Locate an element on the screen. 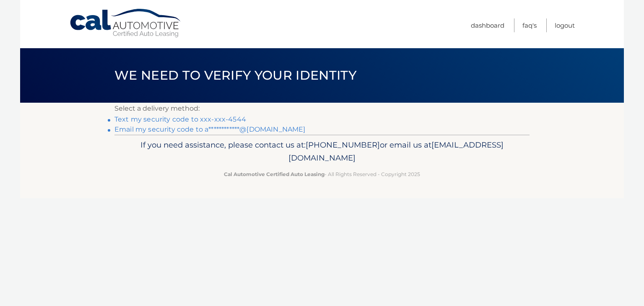 This screenshot has width=644, height=306. a: Logout is located at coordinates (565, 25).